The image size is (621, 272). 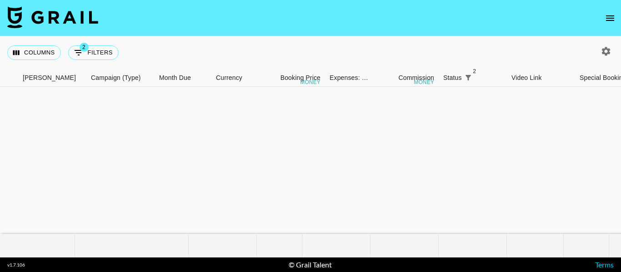 I want to click on button: Select columns, so click(x=34, y=53).